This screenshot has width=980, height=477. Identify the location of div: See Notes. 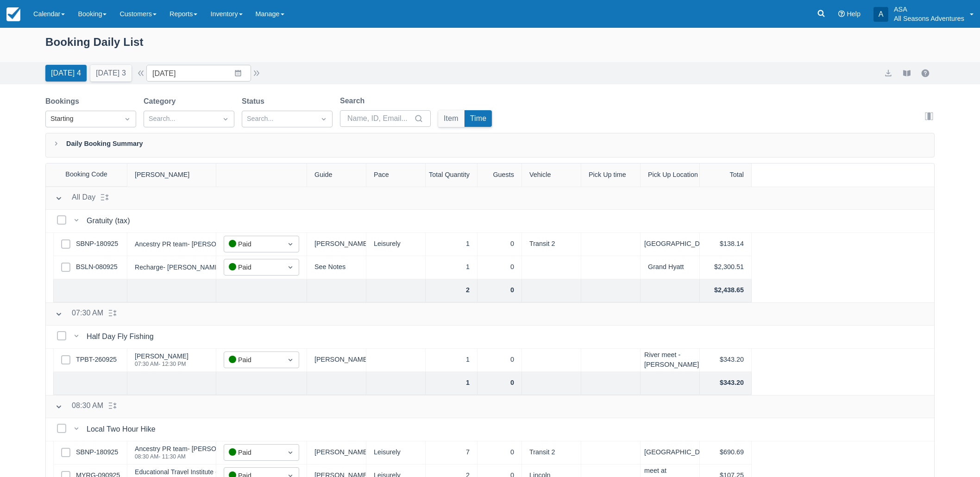
(336, 268).